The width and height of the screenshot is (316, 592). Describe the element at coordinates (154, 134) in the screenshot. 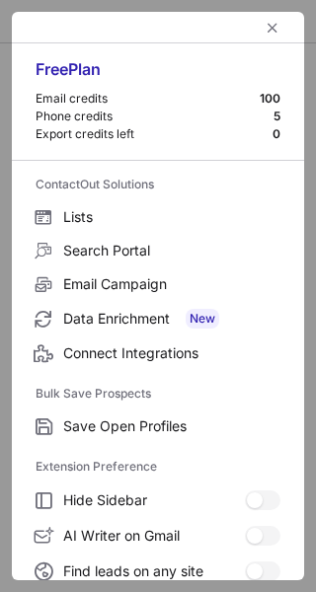

I see `div: Export credits left` at that location.